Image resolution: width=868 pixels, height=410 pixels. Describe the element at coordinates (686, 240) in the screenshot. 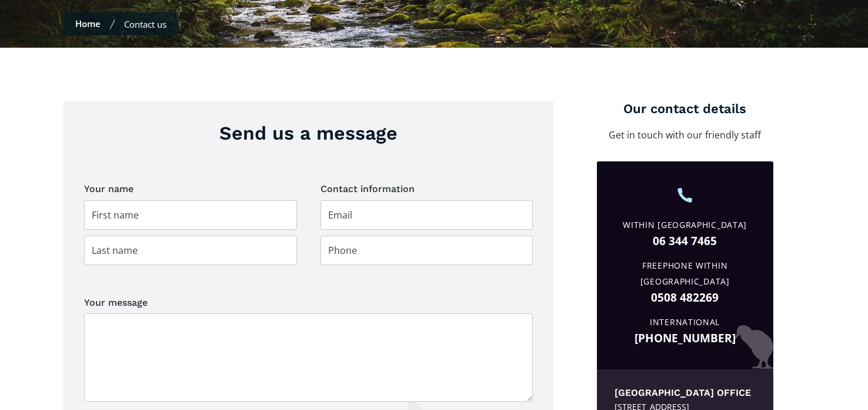

I see `a: 06 344 7465` at that location.